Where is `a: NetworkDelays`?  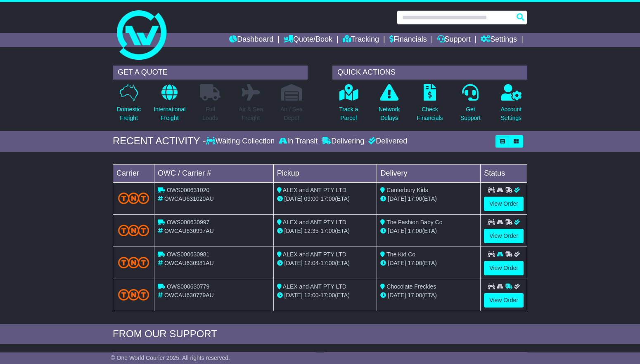 a: NetworkDelays is located at coordinates (389, 105).